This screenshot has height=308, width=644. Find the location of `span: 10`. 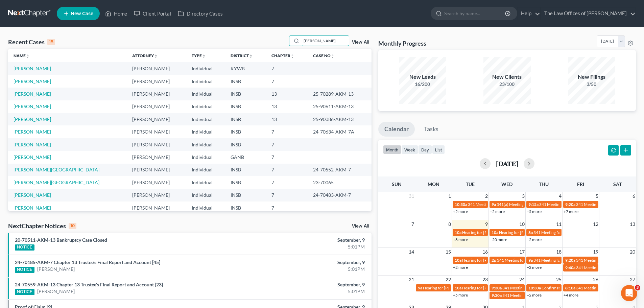

span: 10 is located at coordinates (522, 224).